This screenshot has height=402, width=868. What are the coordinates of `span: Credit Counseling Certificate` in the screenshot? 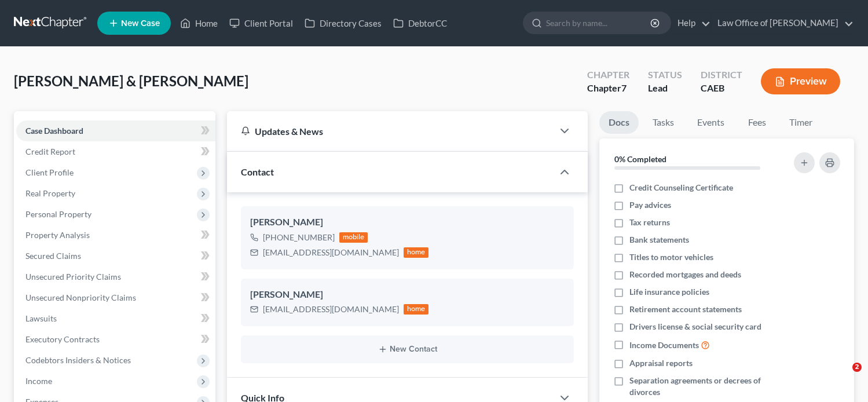 It's located at (681, 188).